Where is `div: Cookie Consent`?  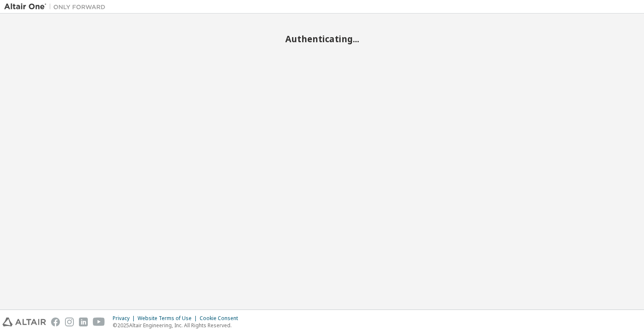 div: Cookie Consent is located at coordinates (221, 318).